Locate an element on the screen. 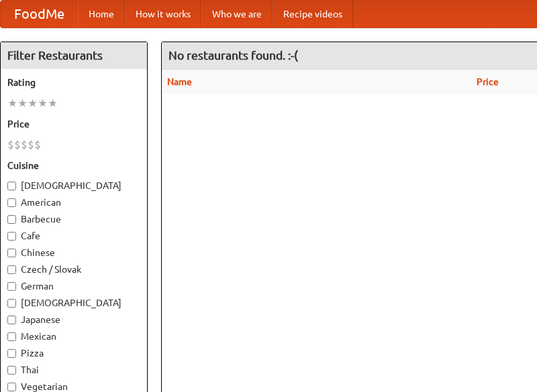 The width and height of the screenshot is (537, 392). input: Vegetarian is located at coordinates (11, 387).